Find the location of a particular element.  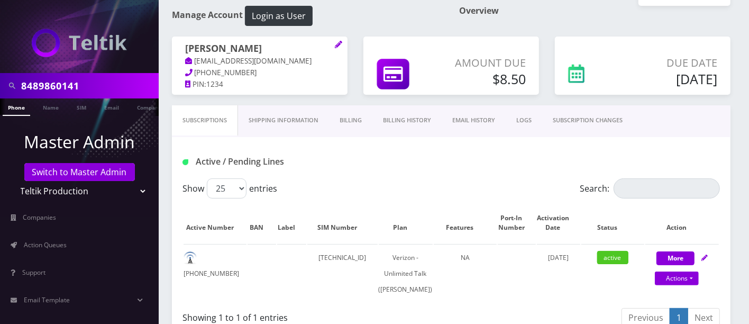

a: Actions is located at coordinates (677, 278).